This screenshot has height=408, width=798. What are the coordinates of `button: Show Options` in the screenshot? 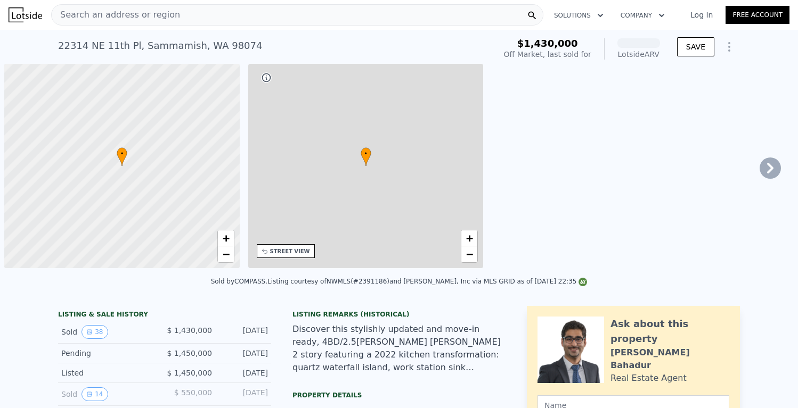 It's located at (729, 47).